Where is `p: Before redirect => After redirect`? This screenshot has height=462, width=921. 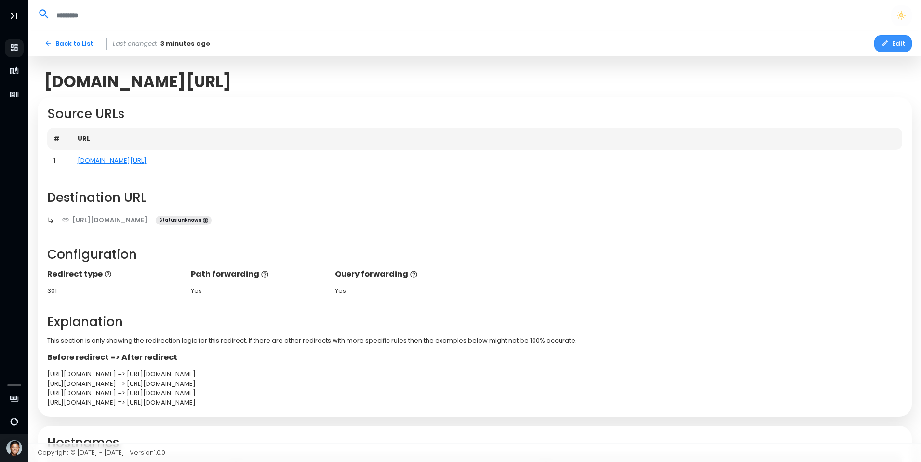
p: Before redirect => After redirect is located at coordinates (475, 357).